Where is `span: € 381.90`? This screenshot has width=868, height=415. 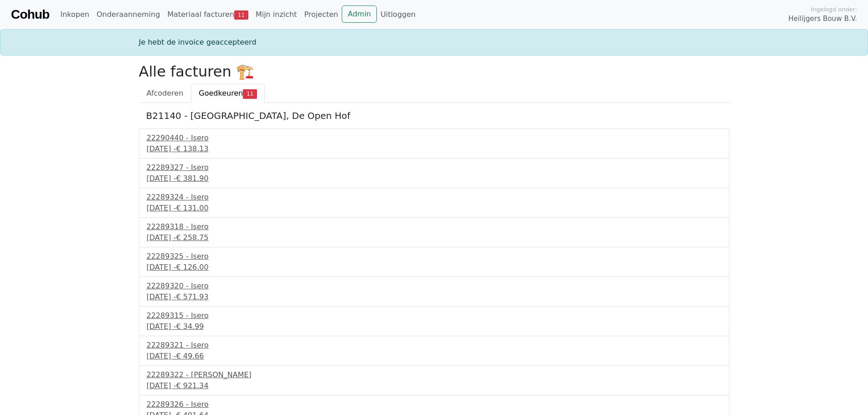
span: € 381.90 is located at coordinates (192, 178).